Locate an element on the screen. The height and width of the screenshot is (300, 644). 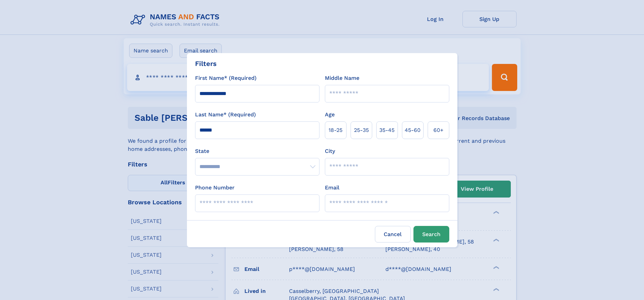
label: Age is located at coordinates (330, 114).